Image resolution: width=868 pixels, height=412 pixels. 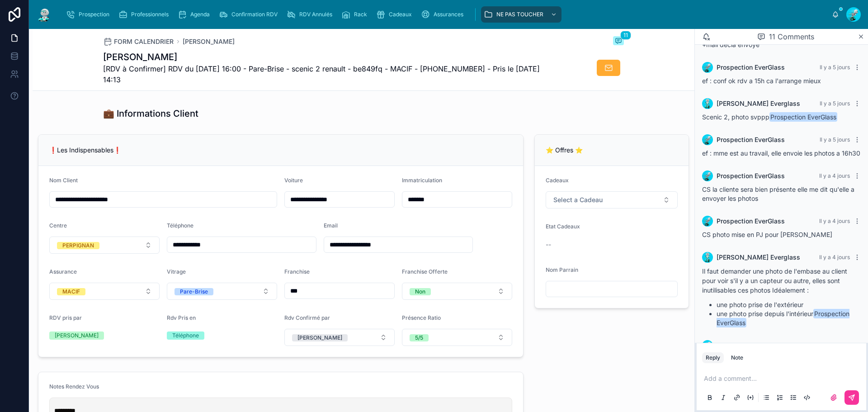 I want to click on li: une photo prise depuis l'intérieur, so click(x=788, y=318).